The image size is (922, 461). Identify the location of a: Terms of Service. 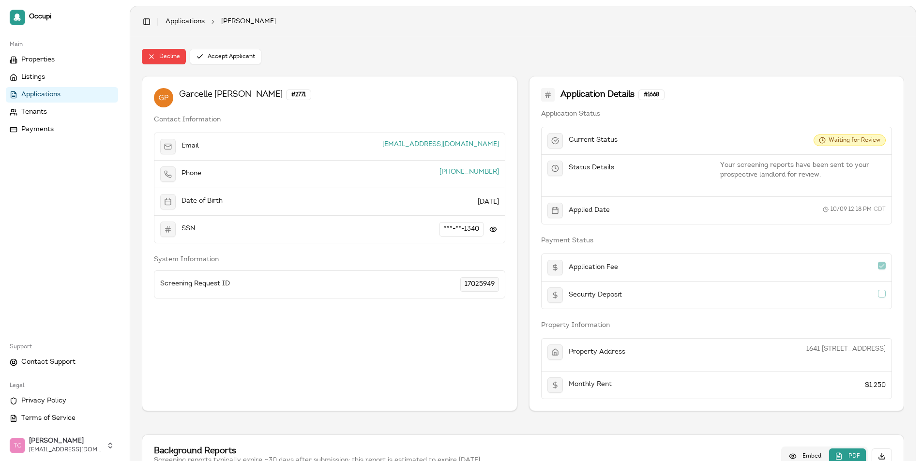
(62, 419).